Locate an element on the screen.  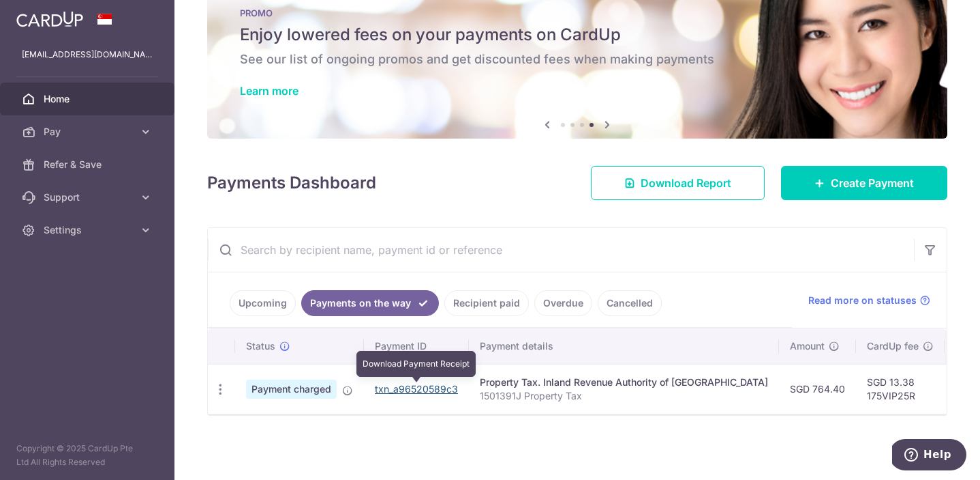
a: Download Report is located at coordinates (678, 183).